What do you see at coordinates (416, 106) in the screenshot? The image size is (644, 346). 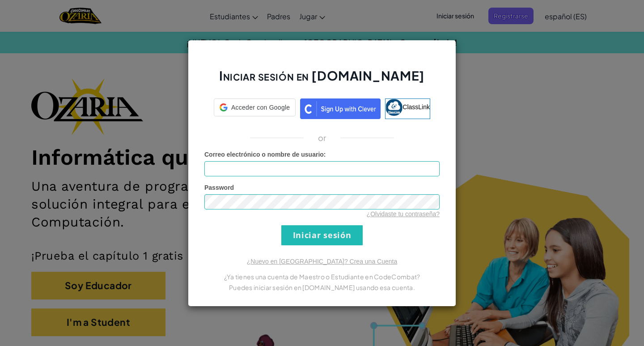 I see `span: ClassLink` at bounding box center [416, 106].